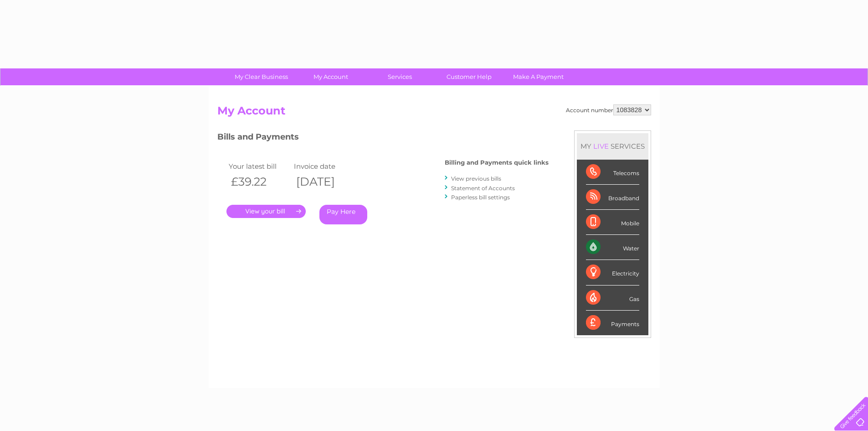 The image size is (868, 431). I want to click on td: Your latest bill, so click(259, 166).